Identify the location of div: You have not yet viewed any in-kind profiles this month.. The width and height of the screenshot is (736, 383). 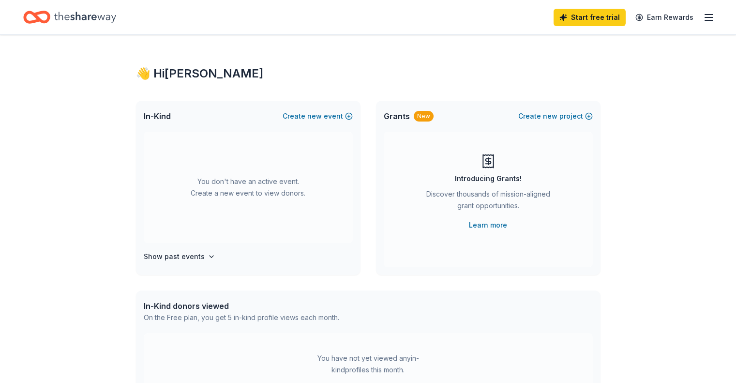
(368, 364).